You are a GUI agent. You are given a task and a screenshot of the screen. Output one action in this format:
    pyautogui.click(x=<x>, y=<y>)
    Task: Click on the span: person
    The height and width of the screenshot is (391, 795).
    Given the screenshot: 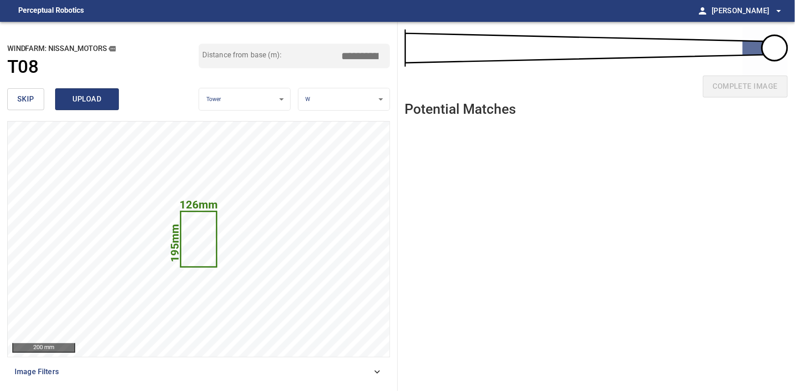 What is the action you would take?
    pyautogui.click(x=702, y=11)
    